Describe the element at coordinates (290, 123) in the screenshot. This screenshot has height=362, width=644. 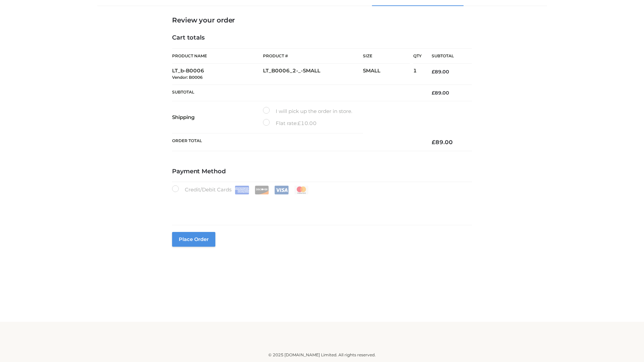
I see `label: Flat rate:` at that location.